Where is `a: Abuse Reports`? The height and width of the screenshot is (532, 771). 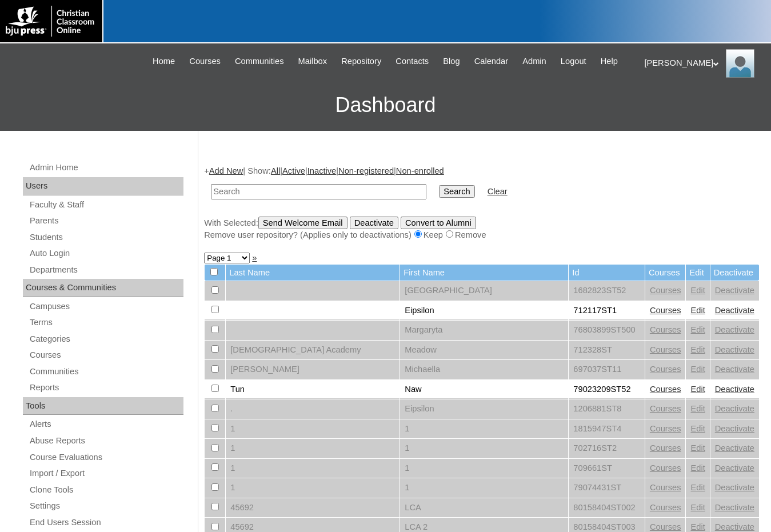 a: Abuse Reports is located at coordinates (106, 441).